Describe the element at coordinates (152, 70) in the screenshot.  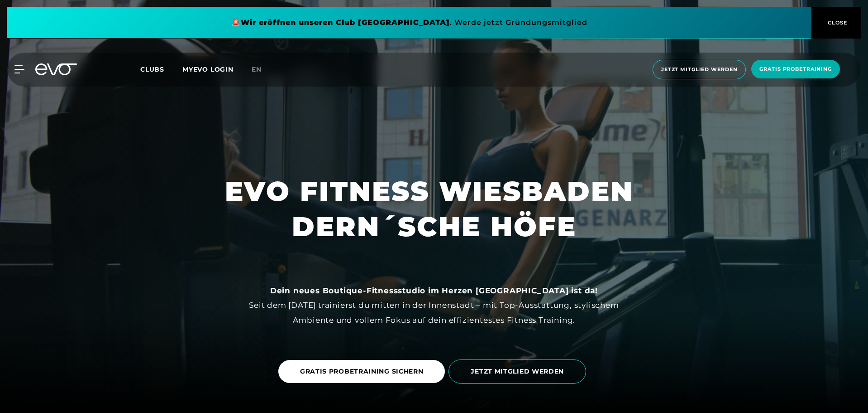
I see `span: Clubs` at that location.